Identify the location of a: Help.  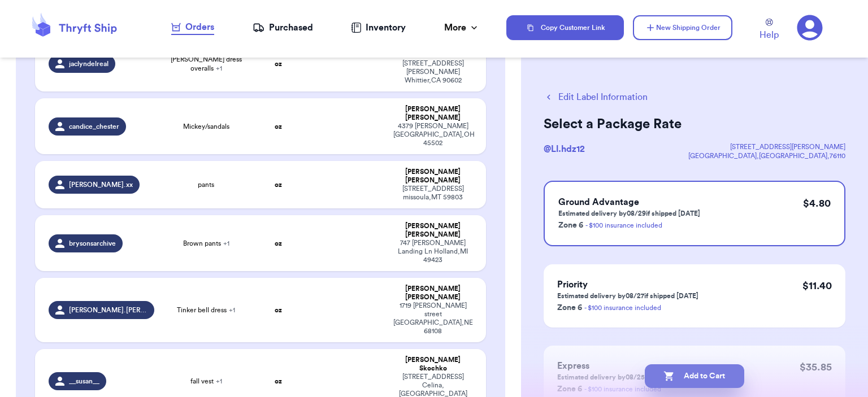
(769, 30).